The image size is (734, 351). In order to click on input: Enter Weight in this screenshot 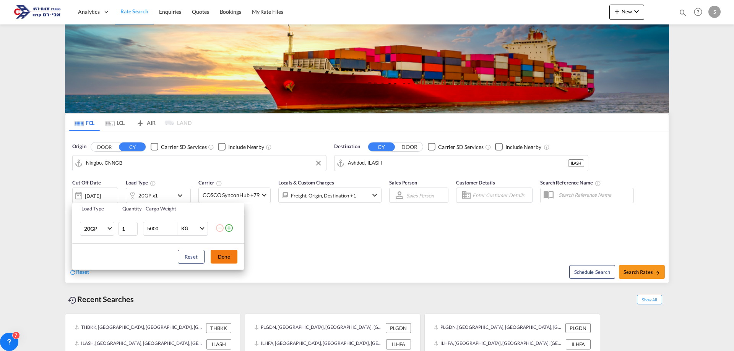, I will do `click(162, 229)`.